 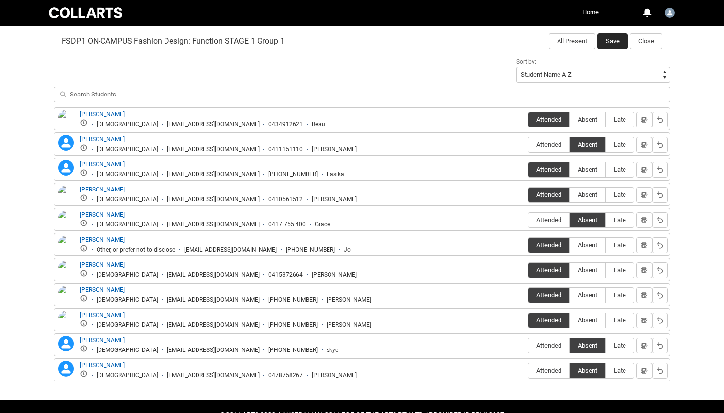 What do you see at coordinates (613, 41) in the screenshot?
I see `button: Save` at bounding box center [613, 41].